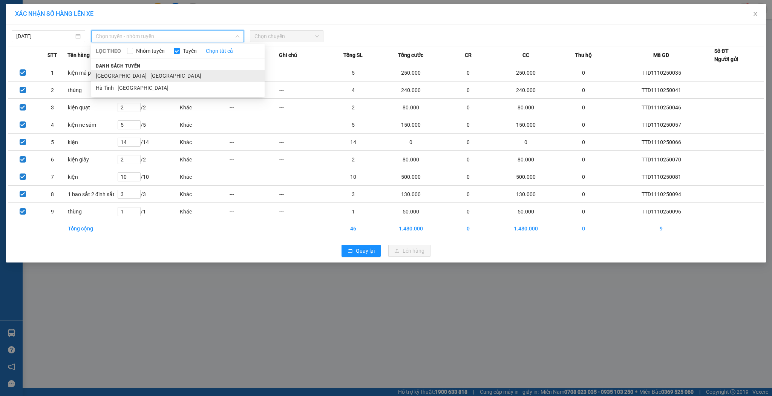 The width and height of the screenshot is (772, 396). Describe the element at coordinates (92, 73) in the screenshot. I see `td: kiện má phanh` at that location.